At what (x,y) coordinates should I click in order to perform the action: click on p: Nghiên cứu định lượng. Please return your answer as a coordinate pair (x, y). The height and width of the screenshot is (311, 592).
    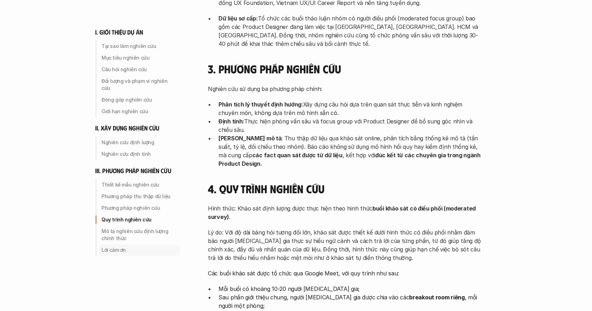
    Looking at the image, I should click on (139, 142).